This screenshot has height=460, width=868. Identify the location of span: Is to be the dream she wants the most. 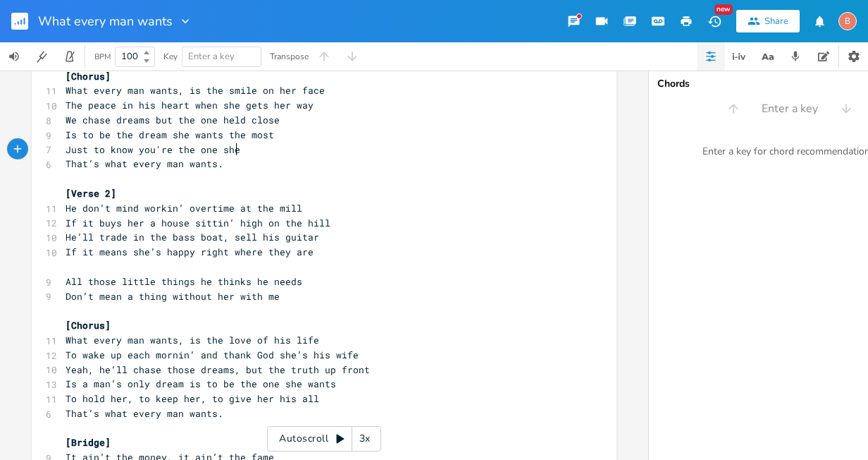
(170, 134).